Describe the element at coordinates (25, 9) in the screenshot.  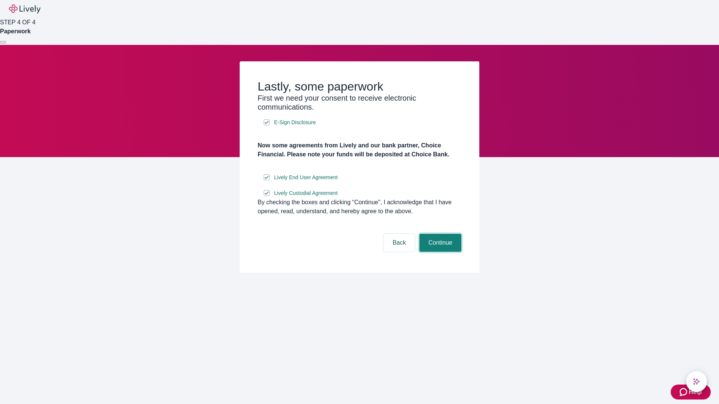
I see `img: Lively` at that location.